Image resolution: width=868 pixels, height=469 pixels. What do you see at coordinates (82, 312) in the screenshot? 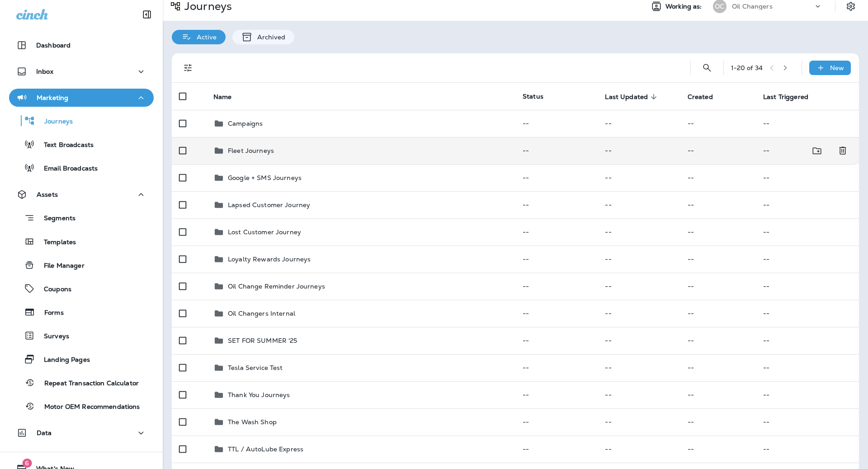
I see `button: Forms` at bounding box center [82, 312].